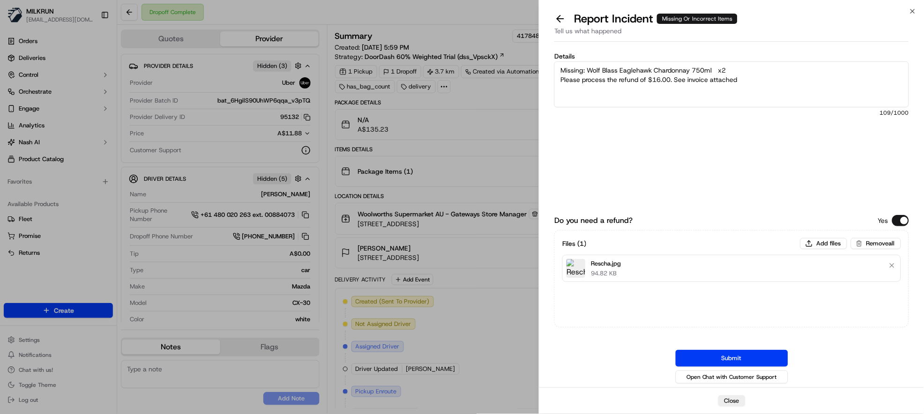 The width and height of the screenshot is (924, 414). What do you see at coordinates (606, 264) in the screenshot?
I see `p: Rescha.jpg` at bounding box center [606, 264].